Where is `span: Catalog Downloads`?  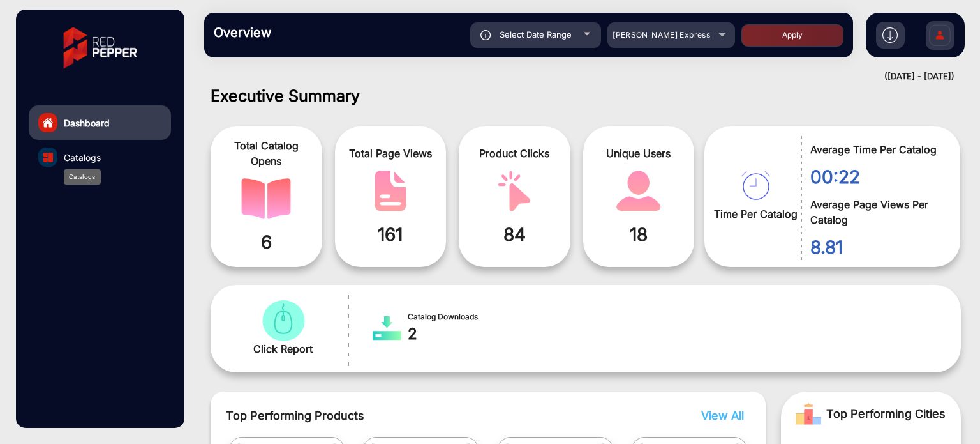 span: Catalog Downloads is located at coordinates (448, 316).